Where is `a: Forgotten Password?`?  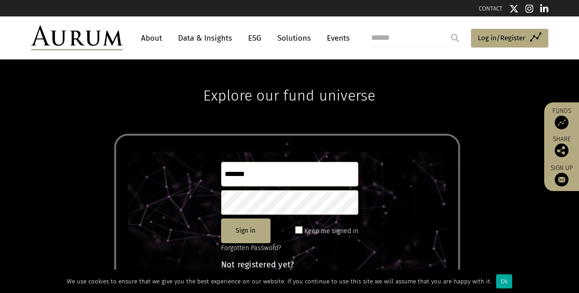
a: Forgotten Password? is located at coordinates (251, 248).